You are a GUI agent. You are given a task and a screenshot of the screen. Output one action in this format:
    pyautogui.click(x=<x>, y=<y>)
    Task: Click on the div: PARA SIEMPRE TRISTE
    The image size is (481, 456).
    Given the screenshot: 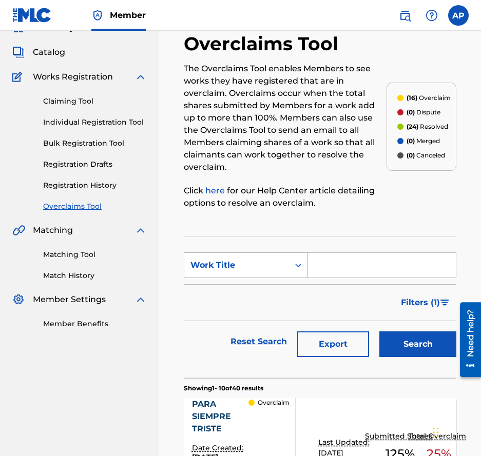 What is the action you would take?
    pyautogui.click(x=220, y=417)
    